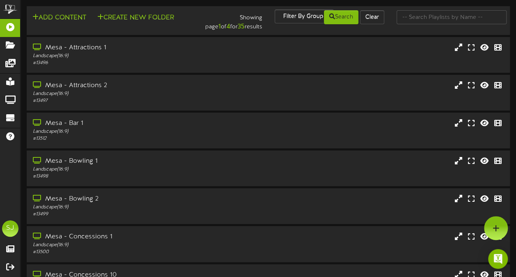 The width and height of the screenshot is (516, 277). I want to click on div: # 13500, so click(127, 252).